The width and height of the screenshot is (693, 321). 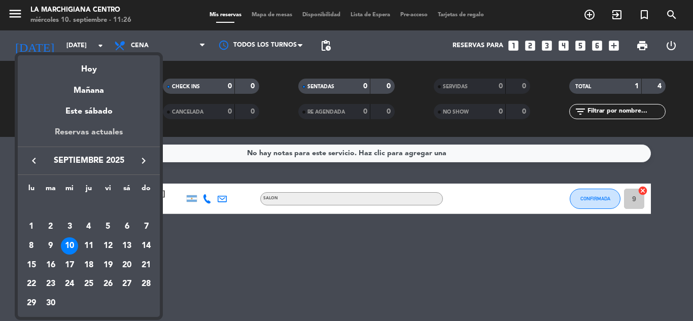 What do you see at coordinates (146, 285) in the screenshot?
I see `div: 28` at bounding box center [146, 285].